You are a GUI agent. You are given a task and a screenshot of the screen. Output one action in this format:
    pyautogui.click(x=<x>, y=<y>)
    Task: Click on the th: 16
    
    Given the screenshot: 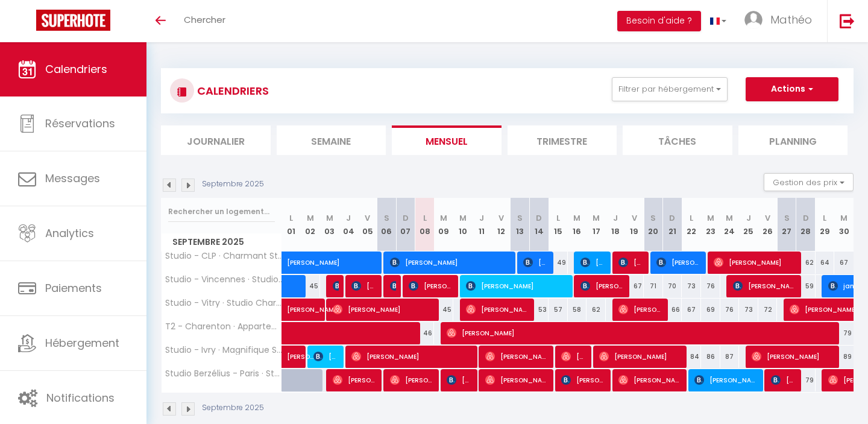 What is the action you would take?
    pyautogui.click(x=578, y=224)
    